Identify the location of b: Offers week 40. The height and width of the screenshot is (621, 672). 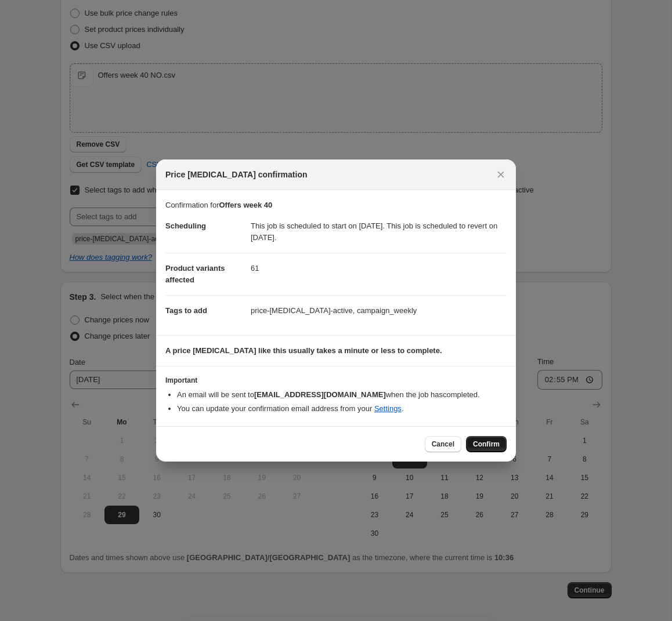
(246, 205).